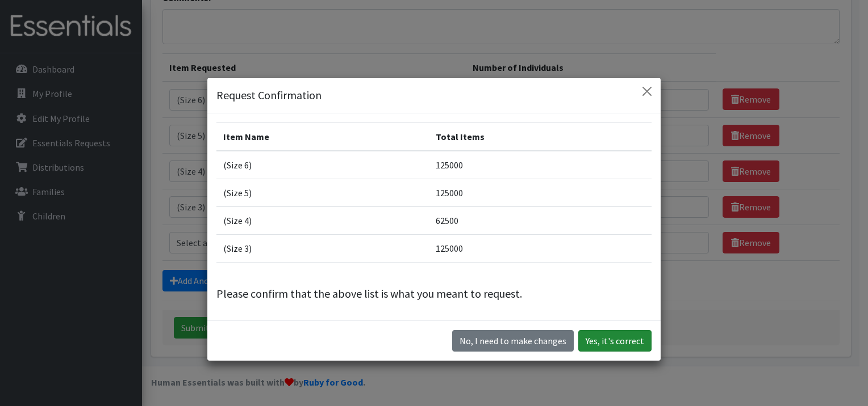  What do you see at coordinates (647, 92) in the screenshot?
I see `button: Close` at bounding box center [647, 92].